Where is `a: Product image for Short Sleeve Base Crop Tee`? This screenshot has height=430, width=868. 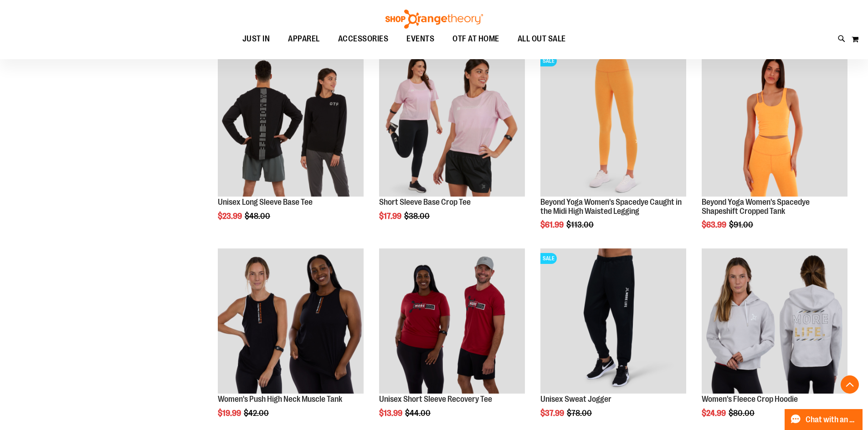
a: Product image for Short Sleeve Base Crop Tee is located at coordinates (452, 124).